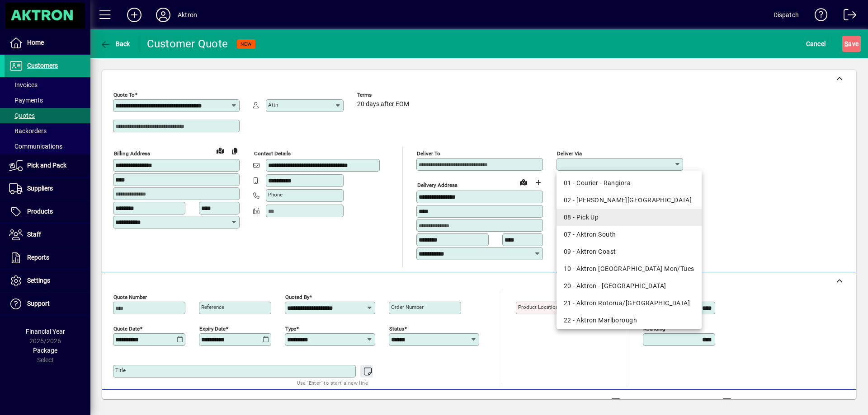 This screenshot has width=868, height=415. I want to click on a: Settings, so click(47, 281).